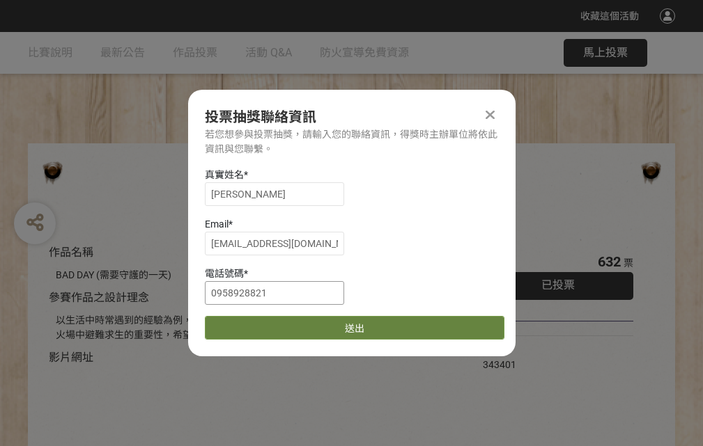 Image resolution: width=703 pixels, height=446 pixels. What do you see at coordinates (195, 52) in the screenshot?
I see `span: 作品投票` at bounding box center [195, 52].